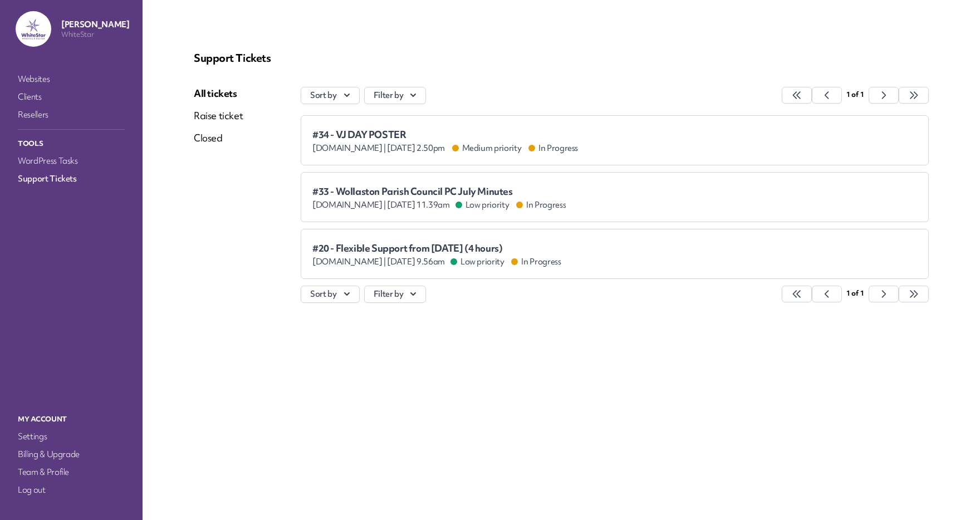  I want to click on a: Support Tickets, so click(71, 179).